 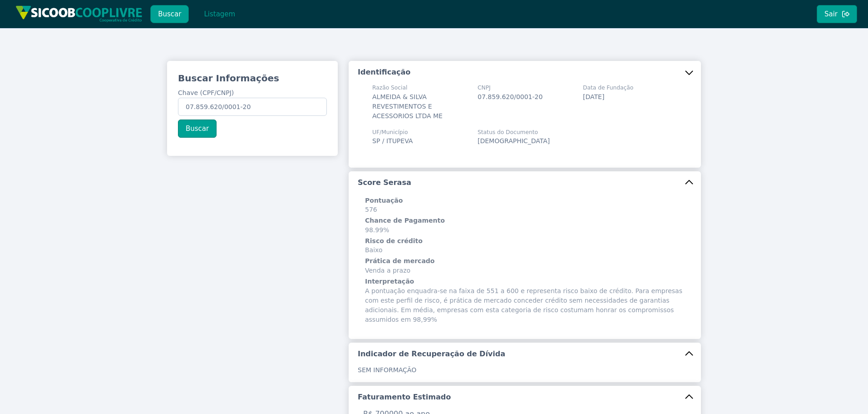 I want to click on span: 576, so click(x=525, y=206).